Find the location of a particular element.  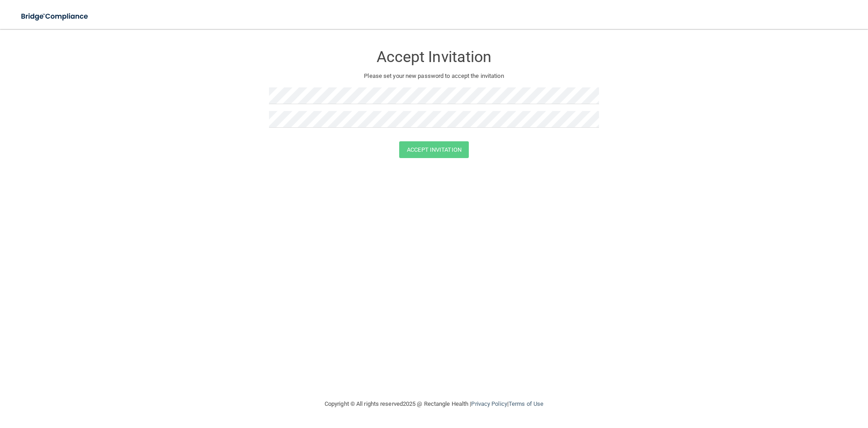

a: Terms of Use is located at coordinates (526, 403).